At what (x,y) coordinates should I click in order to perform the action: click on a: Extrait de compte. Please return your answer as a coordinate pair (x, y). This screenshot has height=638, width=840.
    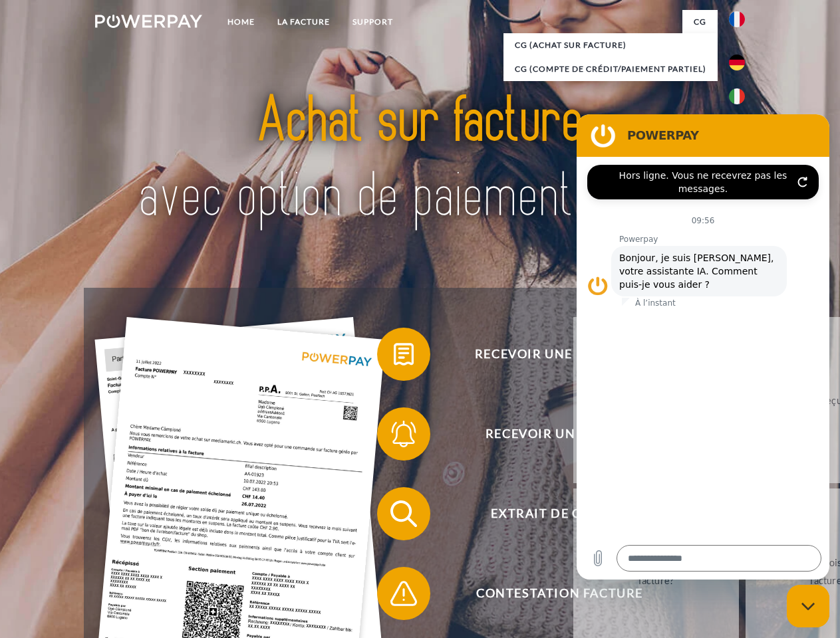
    Looking at the image, I should click on (550, 514).